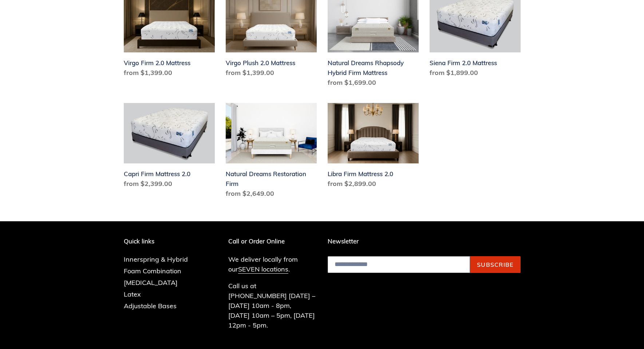 The width and height of the screenshot is (644, 349). I want to click on a: Natural Dreams Restoration Firm, so click(271, 152).